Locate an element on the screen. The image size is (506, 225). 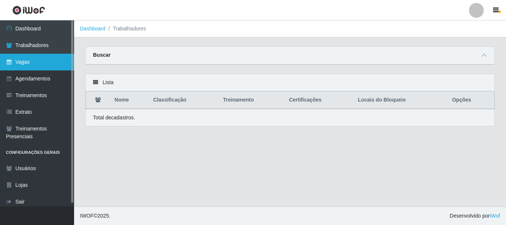
span: Desenvolvido por is located at coordinates (475, 216).